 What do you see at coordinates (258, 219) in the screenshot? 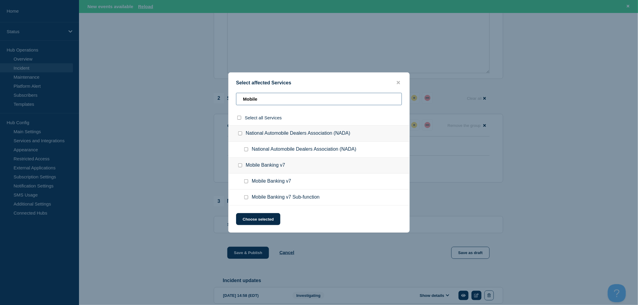
I see `button: Choose selected` at bounding box center [258, 219].